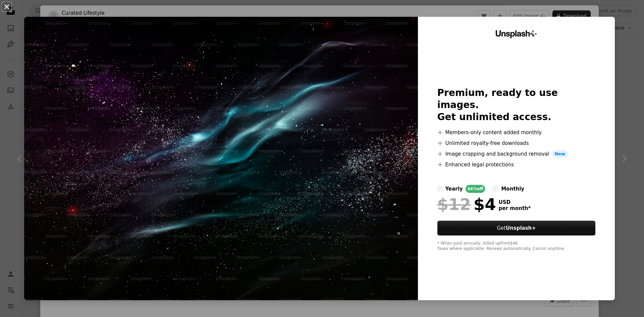 The height and width of the screenshot is (317, 644). I want to click on strong: Unsplash+, so click(521, 228).